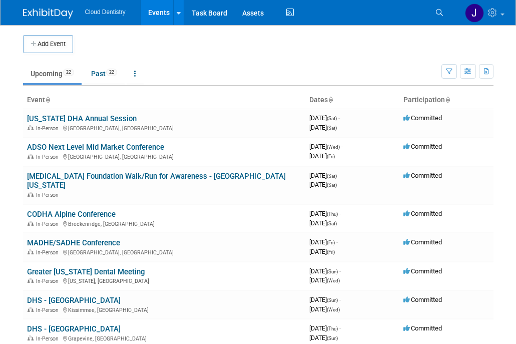 This screenshot has height=344, width=516. What do you see at coordinates (48, 14) in the screenshot?
I see `img: ExhibitDay` at bounding box center [48, 14].